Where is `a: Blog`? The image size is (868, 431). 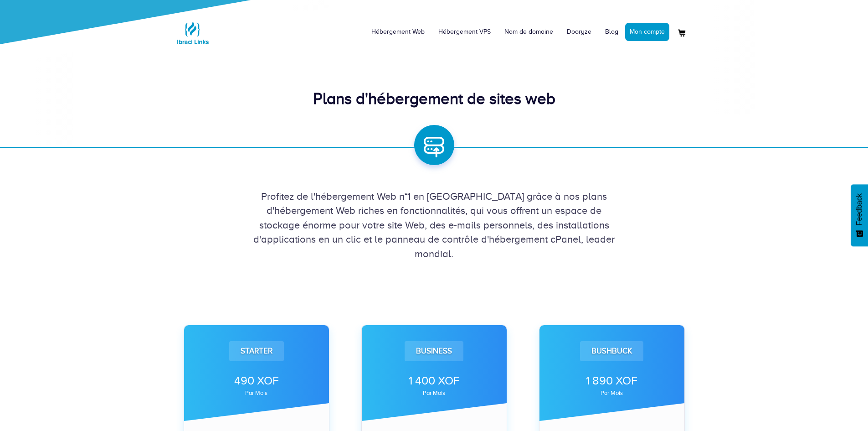
a: Blog is located at coordinates (611, 32).